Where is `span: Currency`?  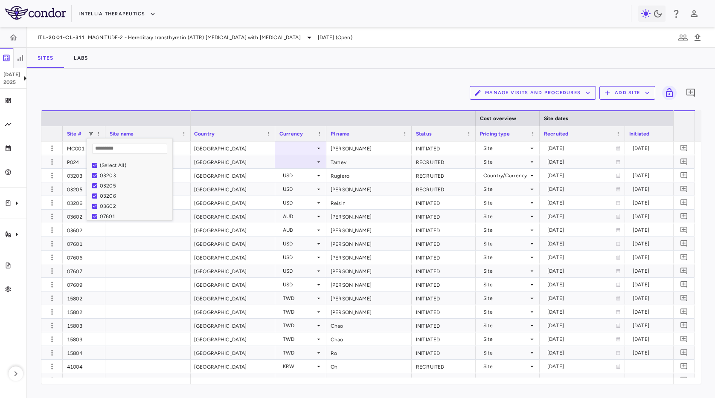
span: Currency is located at coordinates (291, 134).